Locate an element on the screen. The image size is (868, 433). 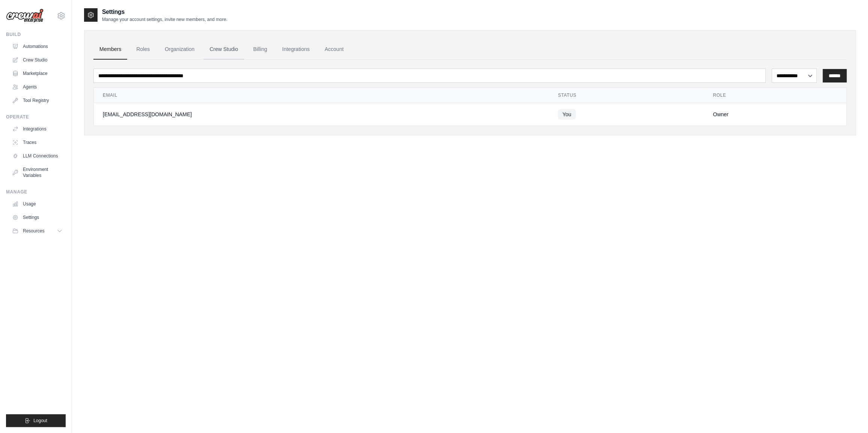
a: Environment Variables is located at coordinates (37, 173).